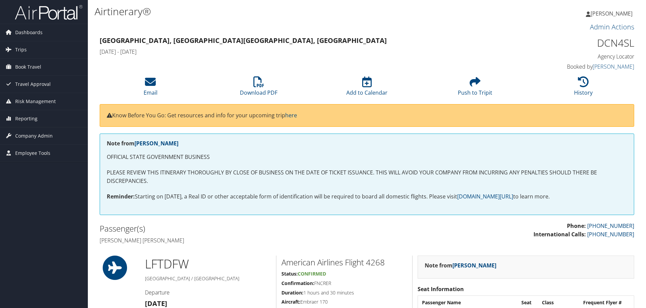  I want to click on span: Employee Tools, so click(33, 153).